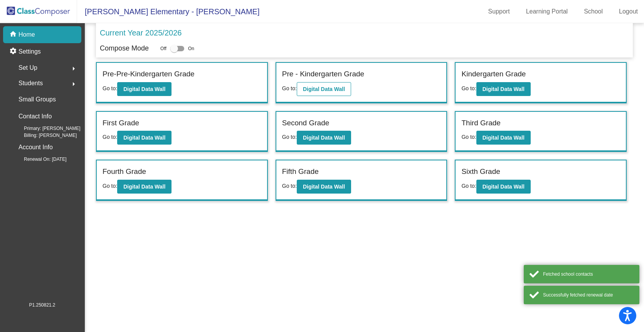  I want to click on label: Second Grade, so click(306, 123).